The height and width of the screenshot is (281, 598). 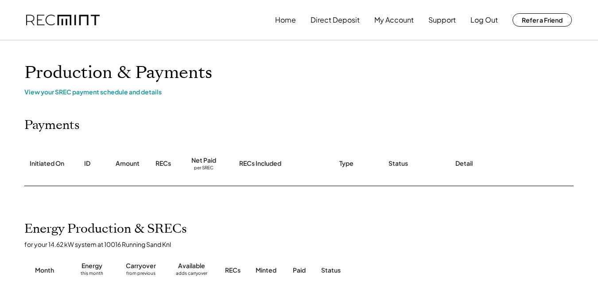 What do you see at coordinates (347, 164) in the screenshot?
I see `div: Type` at bounding box center [347, 164].